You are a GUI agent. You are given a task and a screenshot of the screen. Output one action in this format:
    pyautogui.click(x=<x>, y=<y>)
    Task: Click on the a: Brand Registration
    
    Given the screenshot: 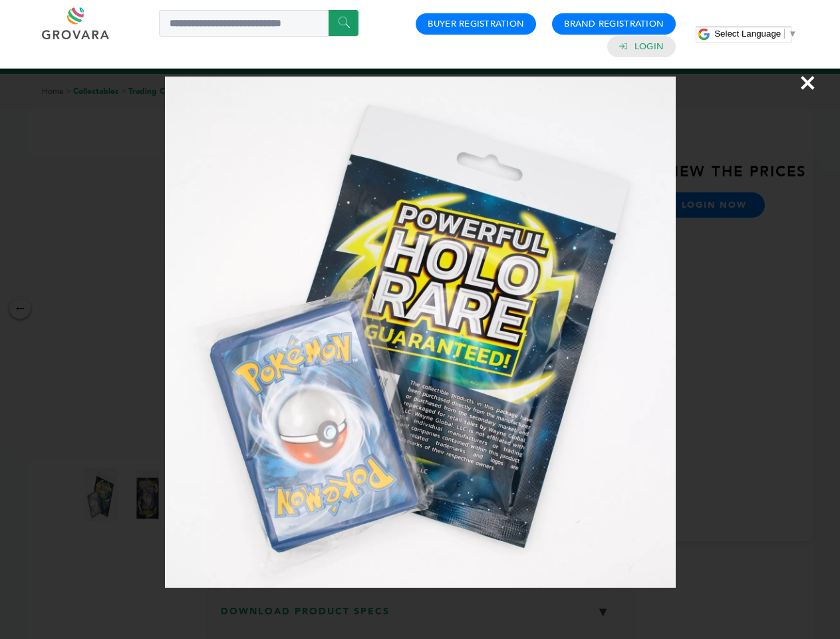 What is the action you would take?
    pyautogui.click(x=614, y=24)
    